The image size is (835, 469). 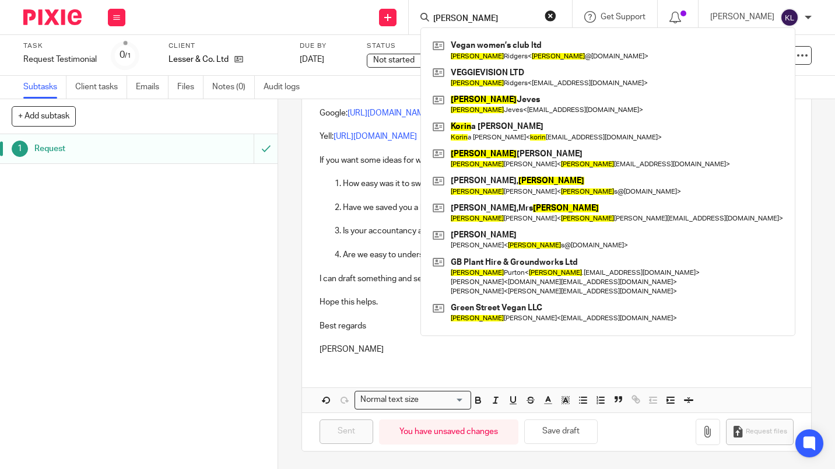 What do you see at coordinates (389, 399) in the screenshot?
I see `span: Normal text size` at bounding box center [389, 399].